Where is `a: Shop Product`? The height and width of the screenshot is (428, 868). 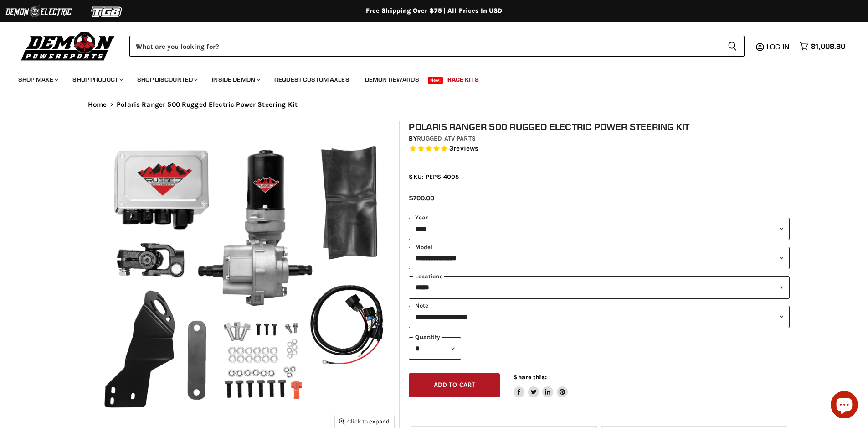
a: Shop Product is located at coordinates (97, 79).